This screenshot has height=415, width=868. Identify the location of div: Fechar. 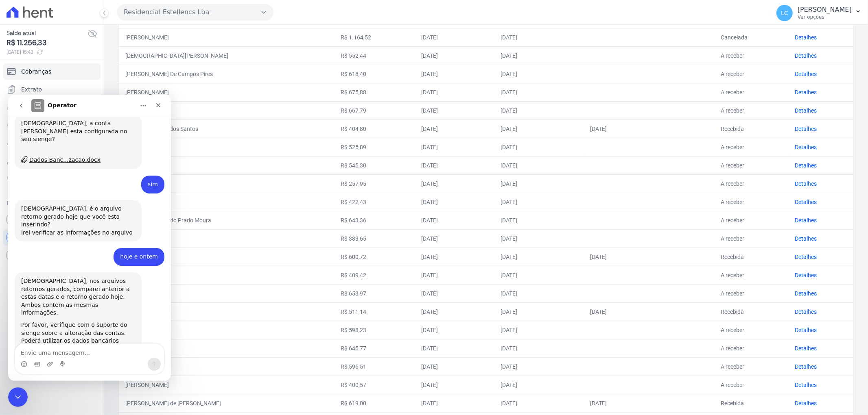
(150, 11).